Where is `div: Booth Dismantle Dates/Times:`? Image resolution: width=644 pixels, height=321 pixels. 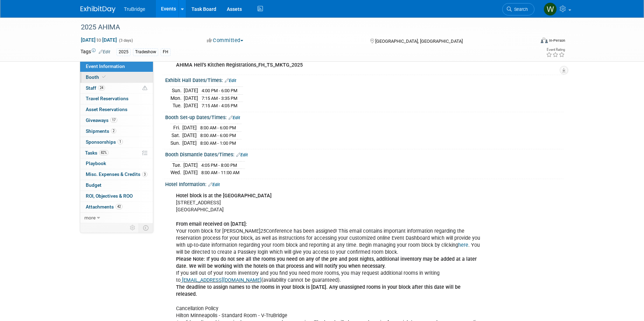 div: Booth Dismantle Dates/Times: is located at coordinates (365, 154).